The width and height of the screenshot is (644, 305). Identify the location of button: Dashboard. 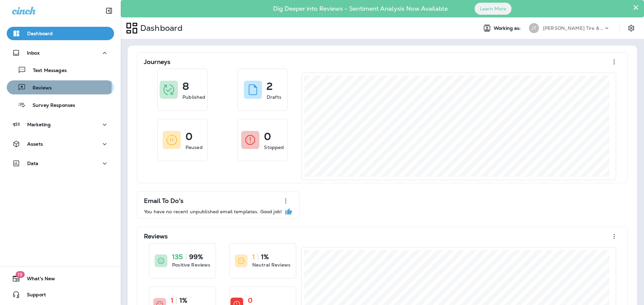
(60, 33).